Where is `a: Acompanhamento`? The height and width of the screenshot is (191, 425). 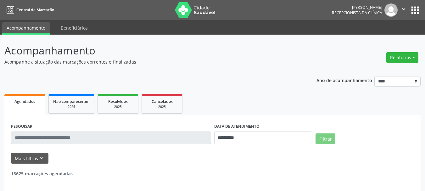
a: Acompanhamento is located at coordinates (26, 28).